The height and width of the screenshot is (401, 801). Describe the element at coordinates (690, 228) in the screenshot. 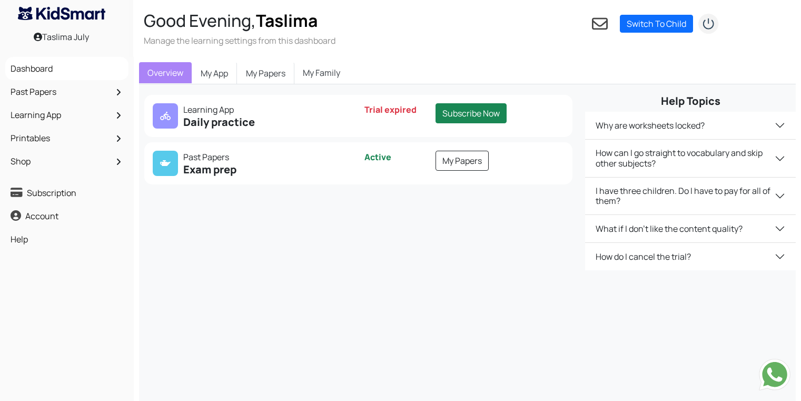

I see `button: What if I don't like the content quality?` at that location.